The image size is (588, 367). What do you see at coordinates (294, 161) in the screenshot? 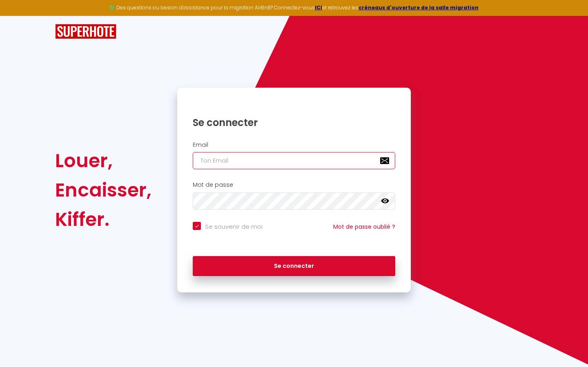
I see `input: Ton Email` at bounding box center [294, 161].